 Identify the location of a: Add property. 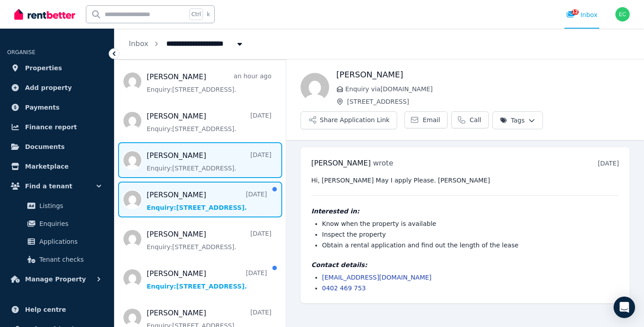
(57, 87).